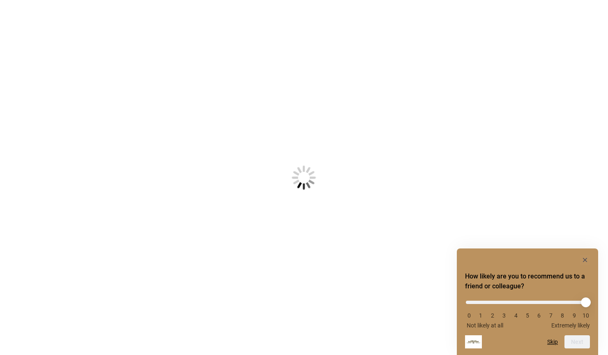 The width and height of the screenshot is (608, 355). I want to click on li: 4, so click(516, 315).